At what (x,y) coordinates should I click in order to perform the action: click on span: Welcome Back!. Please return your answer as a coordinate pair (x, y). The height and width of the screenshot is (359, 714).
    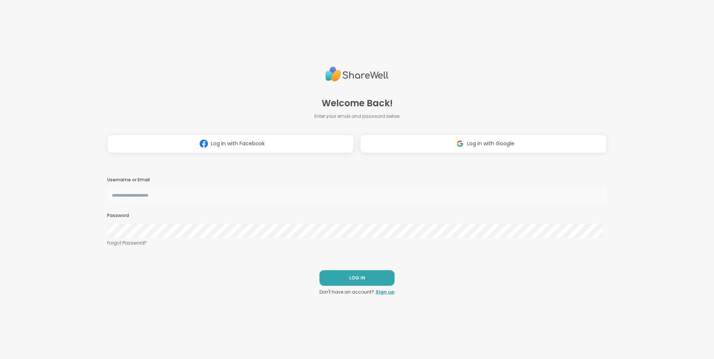
    Looking at the image, I should click on (357, 103).